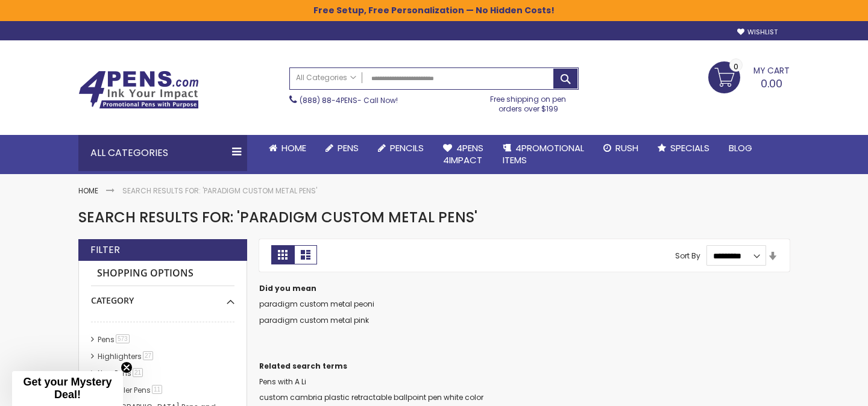 The width and height of the screenshot is (868, 406). What do you see at coordinates (348, 100) in the screenshot?
I see `span: - Call Now!` at bounding box center [348, 100].